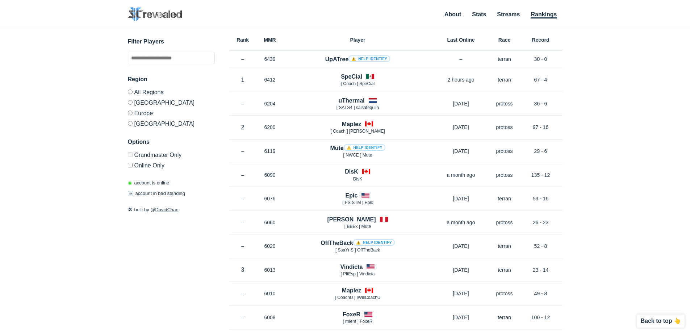 The height and width of the screenshot is (333, 690). I want to click on p: 6013, so click(270, 270).